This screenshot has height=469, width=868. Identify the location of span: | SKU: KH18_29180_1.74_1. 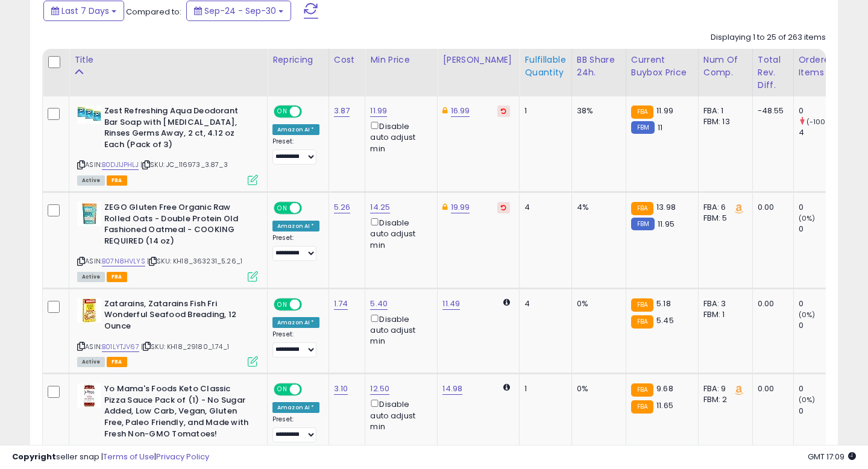
(185, 347).